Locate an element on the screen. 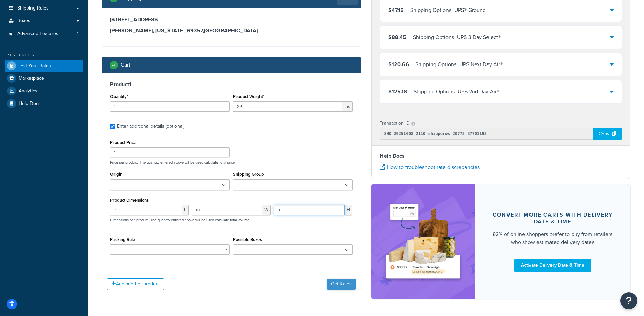 Image resolution: width=644 pixels, height=316 pixels. span: Test Your Rates is located at coordinates (35, 66).